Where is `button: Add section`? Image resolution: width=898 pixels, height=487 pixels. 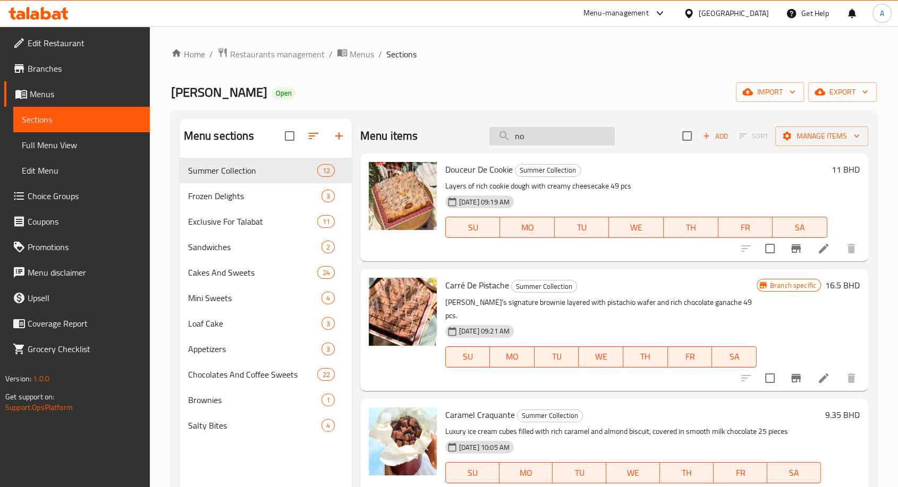 button: Add section is located at coordinates (339, 136).